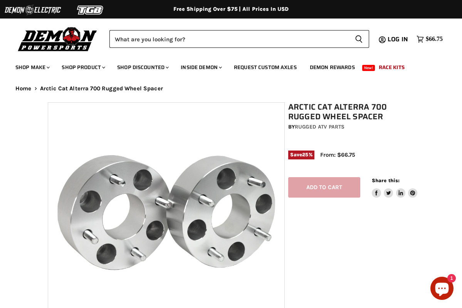  What do you see at coordinates (265, 67) in the screenshot?
I see `a: Request Custom Axles` at bounding box center [265, 67].